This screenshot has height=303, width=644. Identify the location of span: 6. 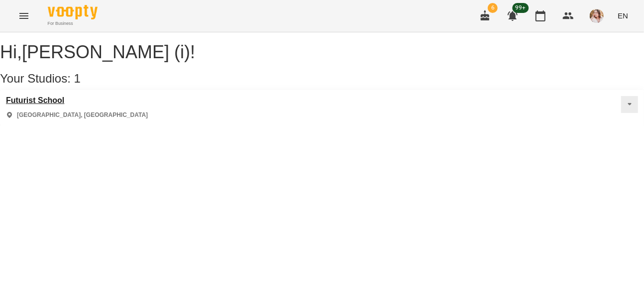
(493, 8).